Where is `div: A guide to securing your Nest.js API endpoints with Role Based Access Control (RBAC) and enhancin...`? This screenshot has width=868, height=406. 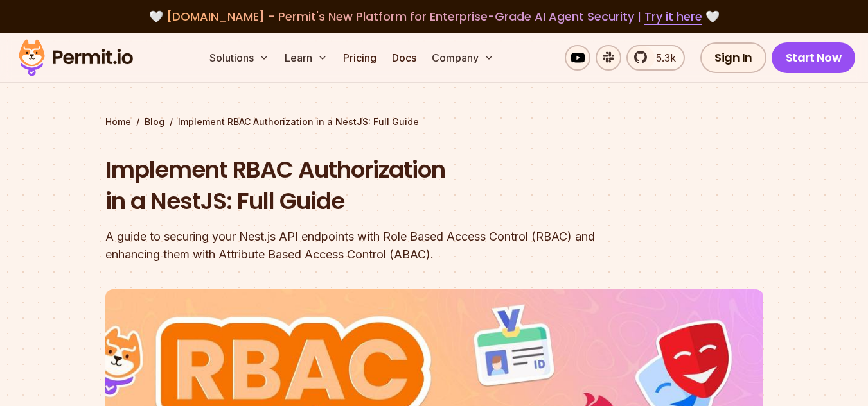 div: A guide to securing your Nest.js API endpoints with Role Based Access Control (RBAC) and enhancin... is located at coordinates (352, 246).